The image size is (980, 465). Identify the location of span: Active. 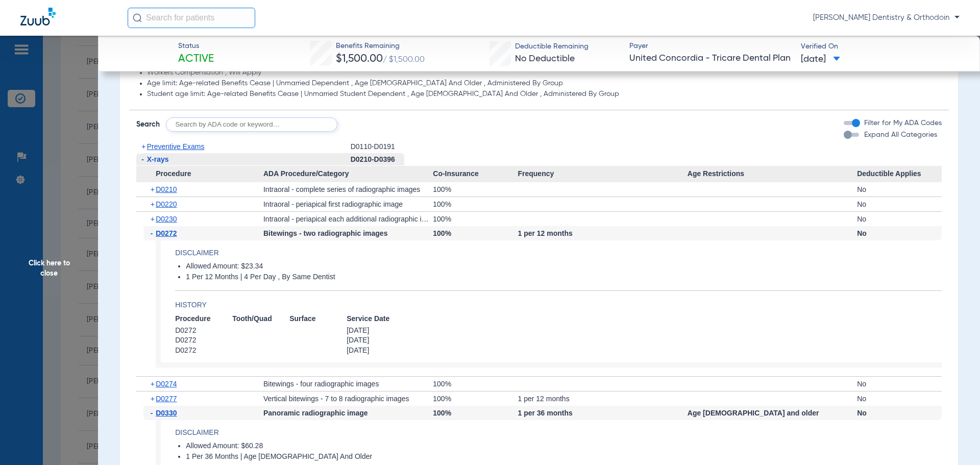
(196, 59).